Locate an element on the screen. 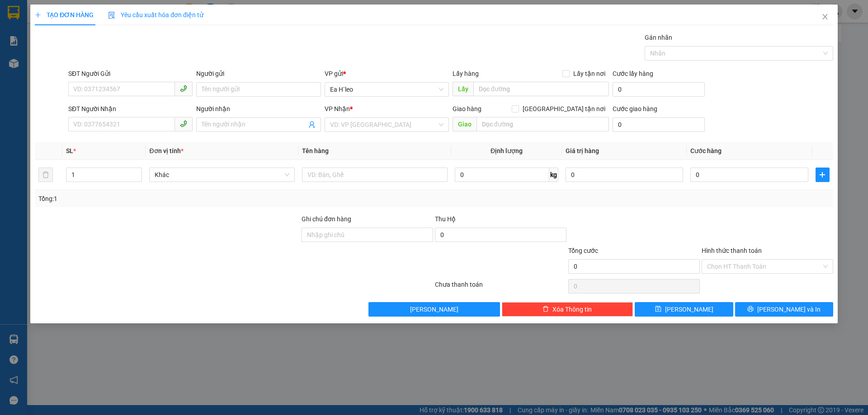  div: SĐT Người Gửi is located at coordinates (130, 74).